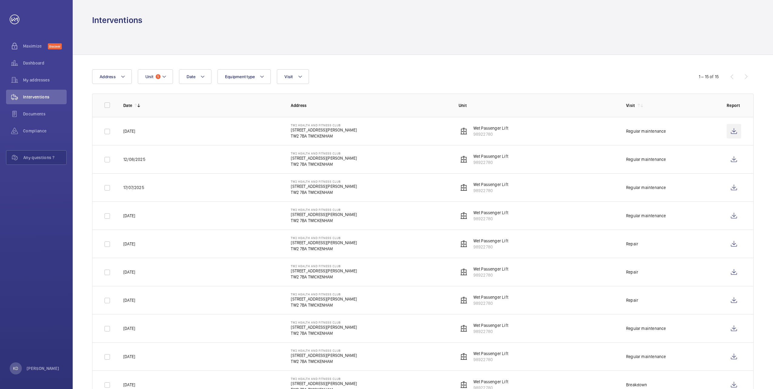 The height and width of the screenshot is (389, 773). I want to click on p: Address, so click(369, 105).